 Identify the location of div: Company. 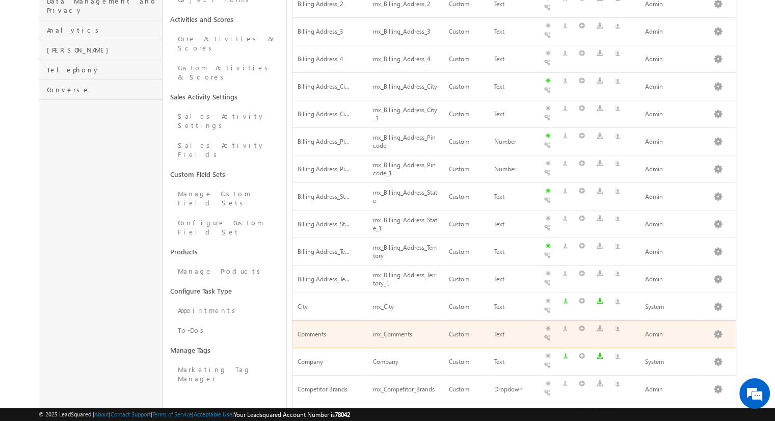
(406, 362).